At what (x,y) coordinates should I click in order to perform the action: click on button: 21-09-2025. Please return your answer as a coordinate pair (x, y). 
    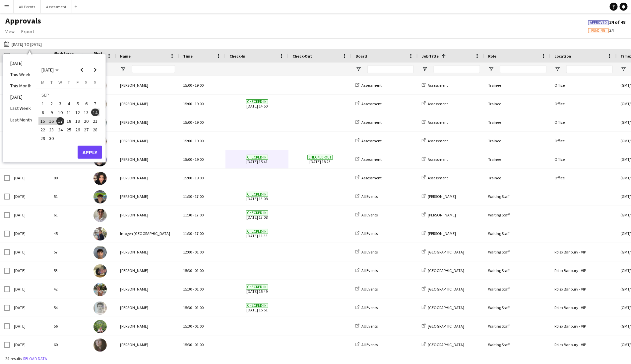
    Looking at the image, I should click on (95, 122).